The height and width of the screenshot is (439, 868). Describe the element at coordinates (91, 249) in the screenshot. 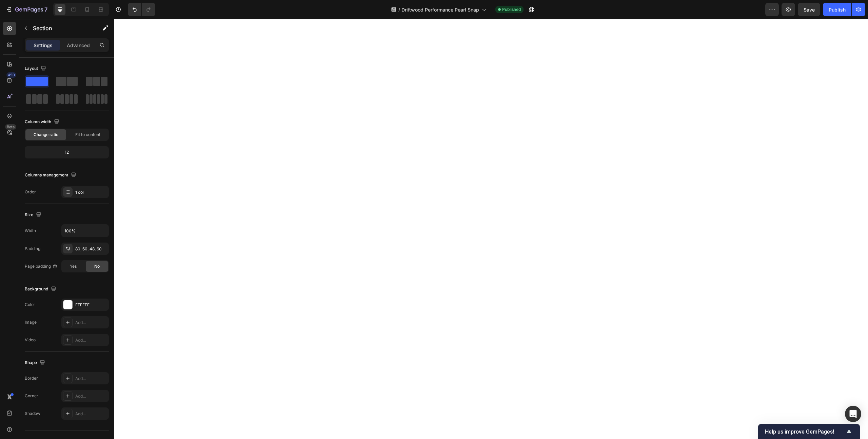

I see `div: 80, 60, 48, 60` at that location.